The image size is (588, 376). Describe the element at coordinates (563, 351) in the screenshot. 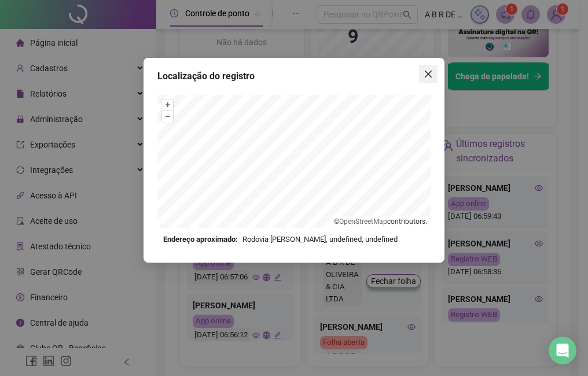

I see `div: Open Intercom Messenger` at that location.